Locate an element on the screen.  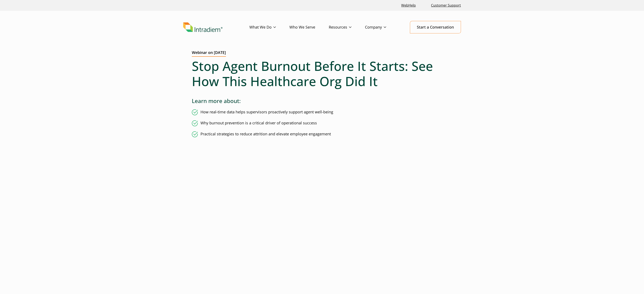
li: How real-time data helps supervisors proactively support agent well-being is located at coordinates (322, 112).